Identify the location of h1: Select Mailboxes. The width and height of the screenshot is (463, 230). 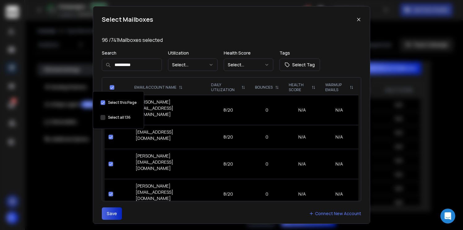
(127, 19).